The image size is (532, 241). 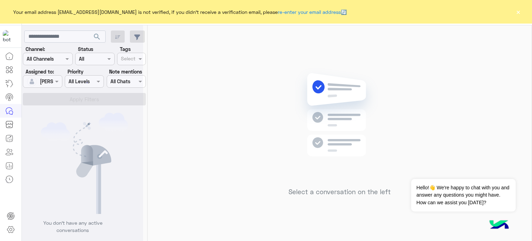 I want to click on div: loading..., so click(x=82, y=82).